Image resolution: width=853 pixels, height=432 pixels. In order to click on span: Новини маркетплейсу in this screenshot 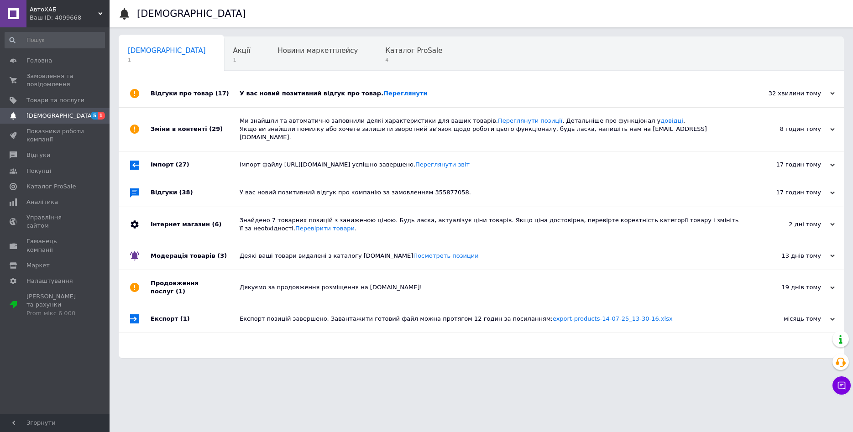, I will do `click(318, 51)`.